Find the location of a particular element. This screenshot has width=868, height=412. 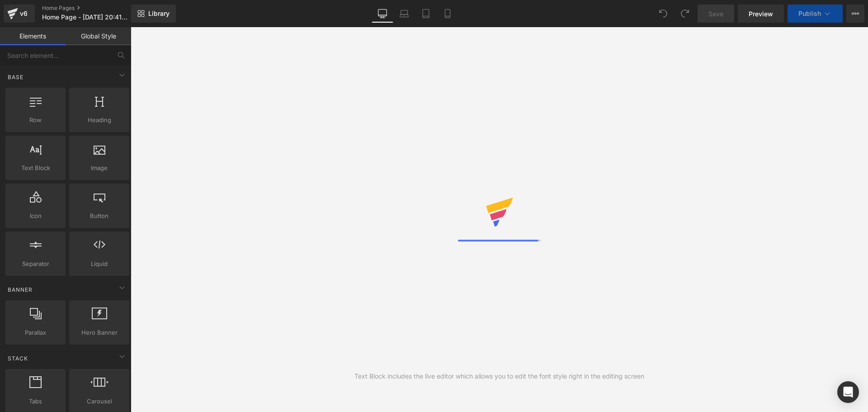

span: Heading is located at coordinates (99, 120).